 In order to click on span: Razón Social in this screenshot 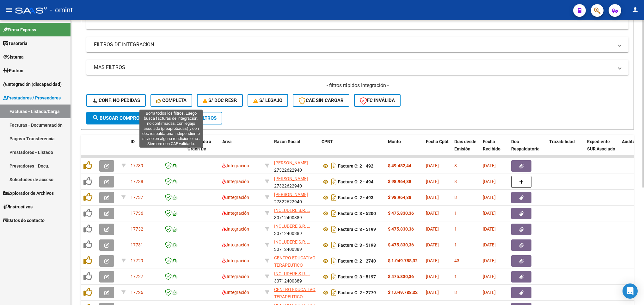, I will do `click(287, 142)`.